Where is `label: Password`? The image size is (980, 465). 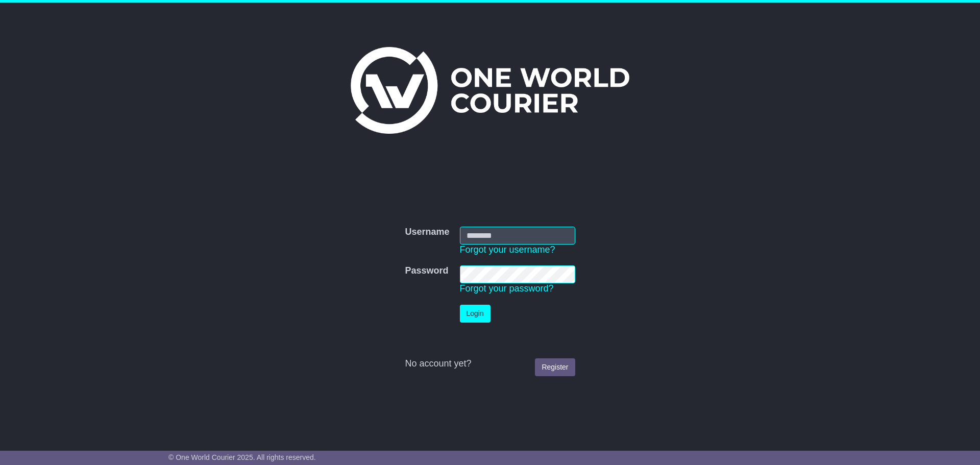 label: Password is located at coordinates (426, 271).